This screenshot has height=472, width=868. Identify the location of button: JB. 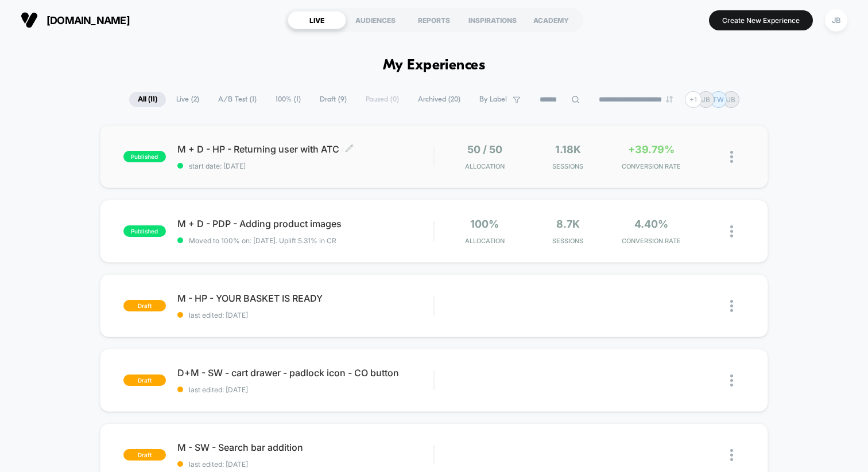
(836, 20).